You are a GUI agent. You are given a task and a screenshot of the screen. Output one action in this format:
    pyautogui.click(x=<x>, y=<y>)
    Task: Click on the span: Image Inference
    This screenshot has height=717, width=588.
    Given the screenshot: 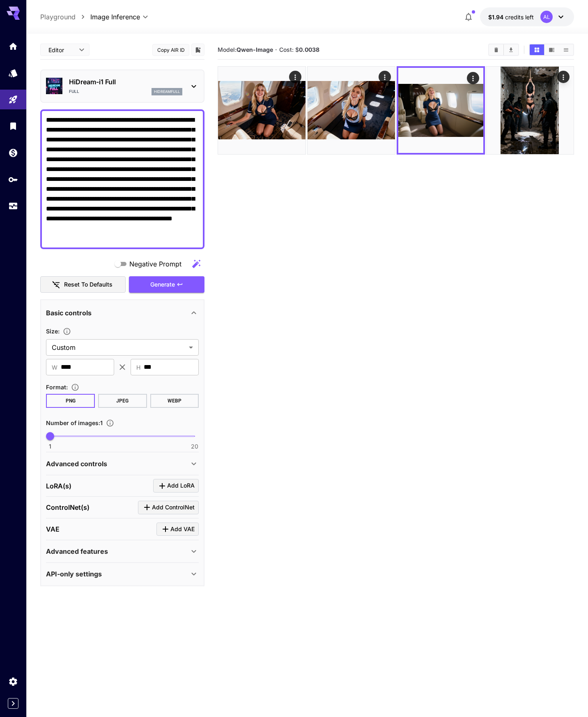 What is the action you would take?
    pyautogui.click(x=115, y=17)
    